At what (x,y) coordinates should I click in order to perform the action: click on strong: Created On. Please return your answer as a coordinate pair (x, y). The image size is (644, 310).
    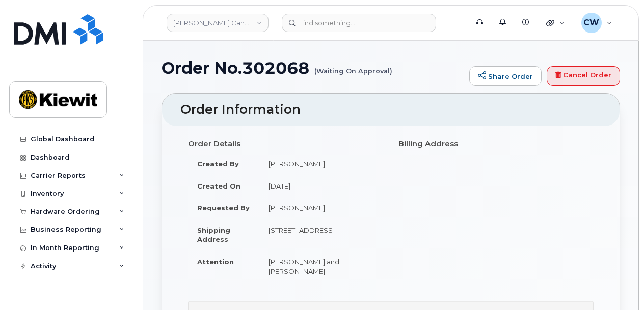
    Looking at the image, I should click on (219, 187).